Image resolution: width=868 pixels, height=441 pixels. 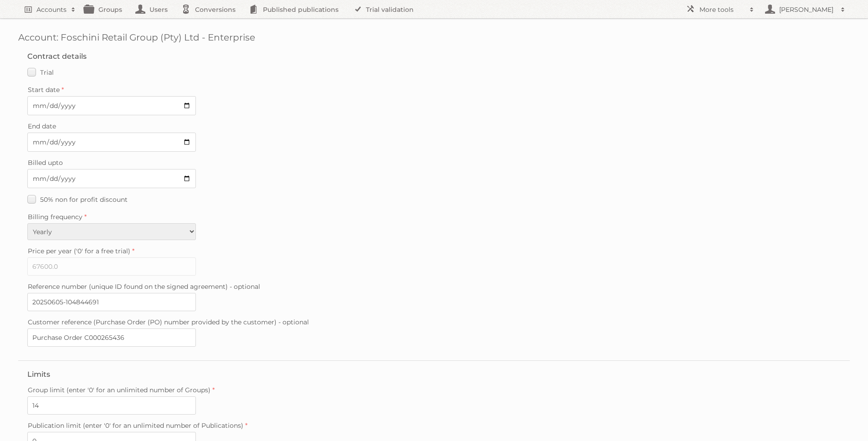 What do you see at coordinates (47, 72) in the screenshot?
I see `span: Trial` at bounding box center [47, 72].